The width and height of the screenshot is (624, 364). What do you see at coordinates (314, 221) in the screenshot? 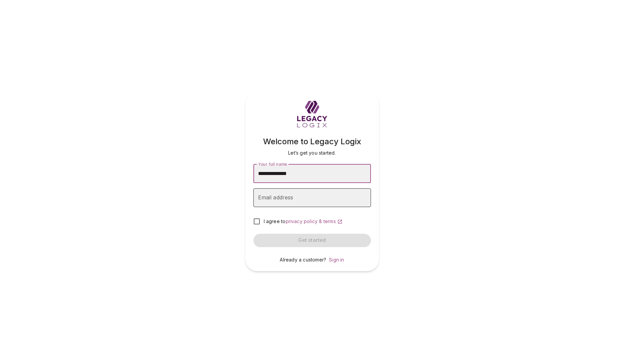
I see `a: privacy policy & terms` at bounding box center [314, 221].